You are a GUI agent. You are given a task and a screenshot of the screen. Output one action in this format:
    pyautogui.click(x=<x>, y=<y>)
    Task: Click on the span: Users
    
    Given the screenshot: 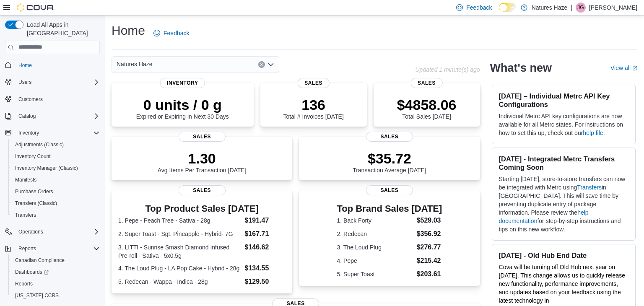 What is the action you would take?
    pyautogui.click(x=58, y=82)
    